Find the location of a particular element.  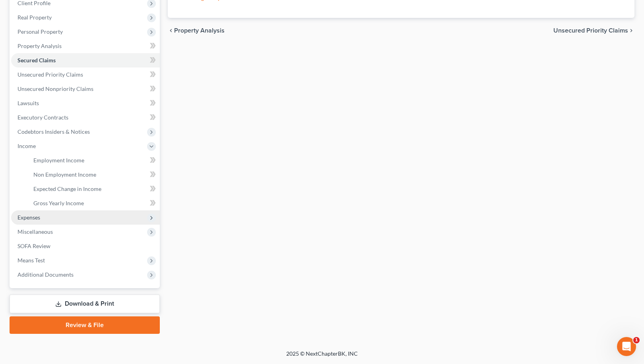

span: Secured Claims is located at coordinates (37, 60).